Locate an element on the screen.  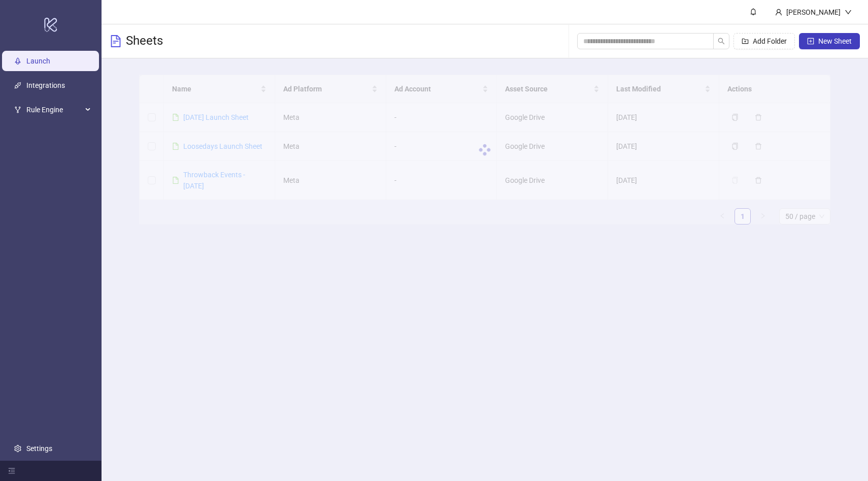
span: Add Folder is located at coordinates (770, 41).